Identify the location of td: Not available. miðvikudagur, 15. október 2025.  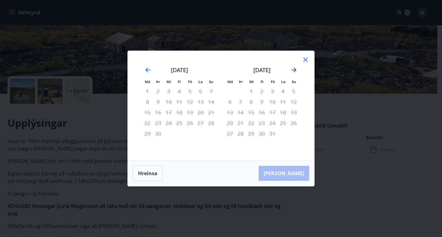
(251, 113).